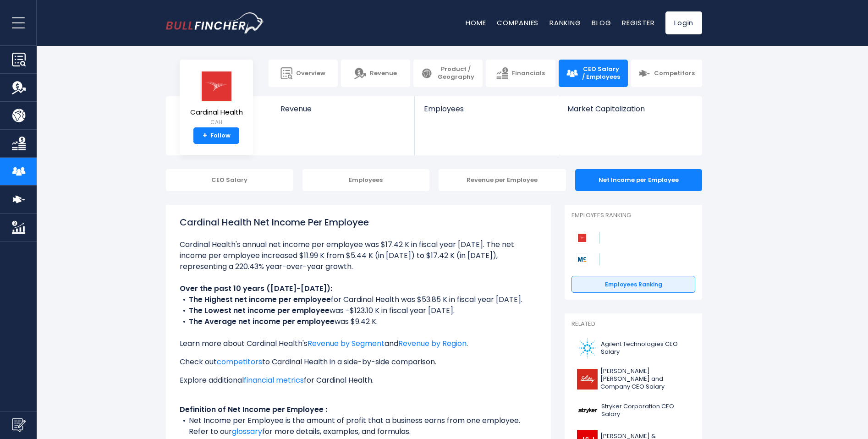 This screenshot has height=439, width=868. What do you see at coordinates (587, 379) in the screenshot?
I see `img: LLY logo` at bounding box center [587, 379].